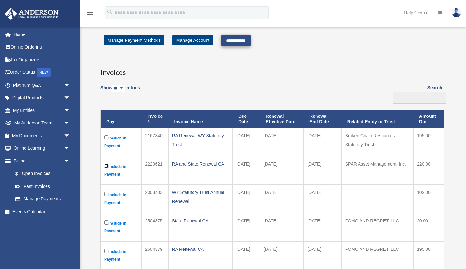 This screenshot has height=269, width=466. Describe the element at coordinates (429, 227) in the screenshot. I see `td: 20.00` at that location.